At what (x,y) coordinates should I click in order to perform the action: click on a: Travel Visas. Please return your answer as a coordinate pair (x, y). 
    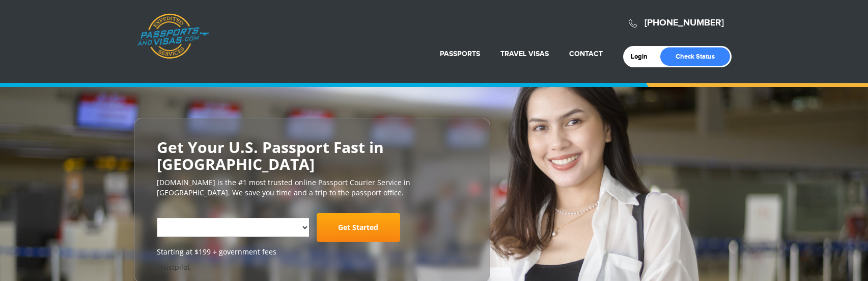
    Looking at the image, I should click on (525, 54).